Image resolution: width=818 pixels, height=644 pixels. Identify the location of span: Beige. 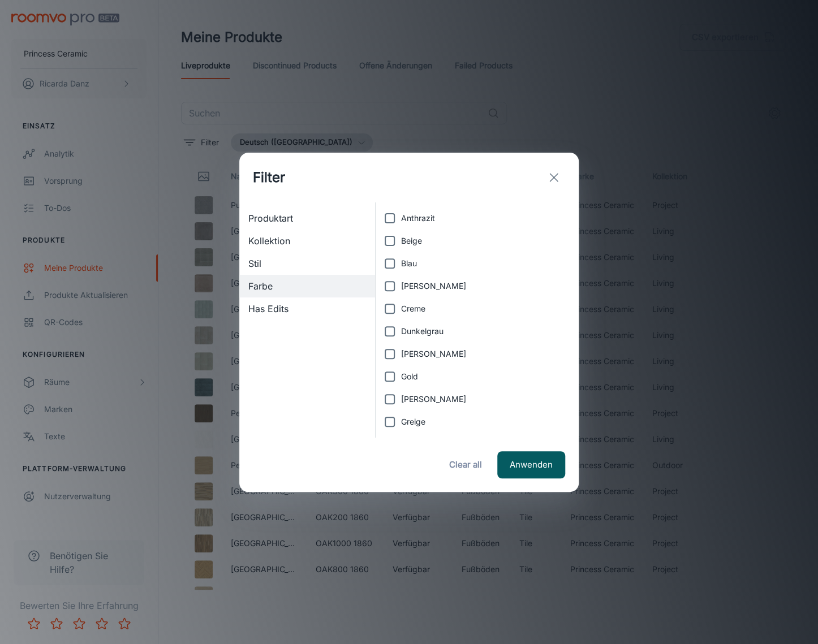
(411, 241).